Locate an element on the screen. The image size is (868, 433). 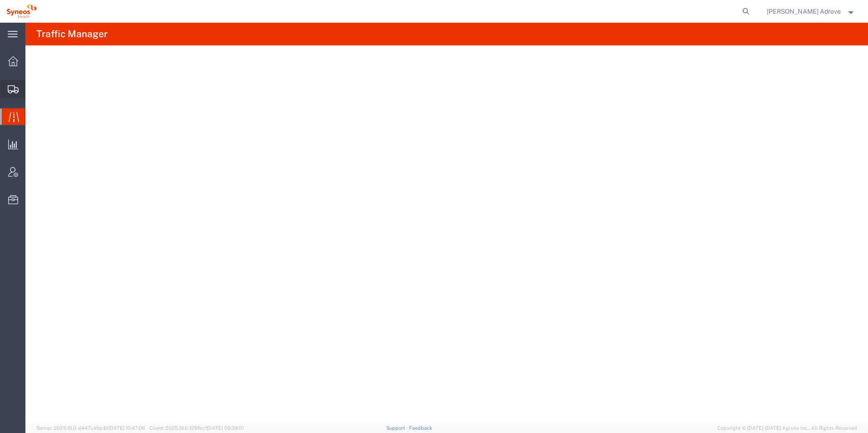
span: Client: 2025.19.0-129fbcf is located at coordinates (197, 428).